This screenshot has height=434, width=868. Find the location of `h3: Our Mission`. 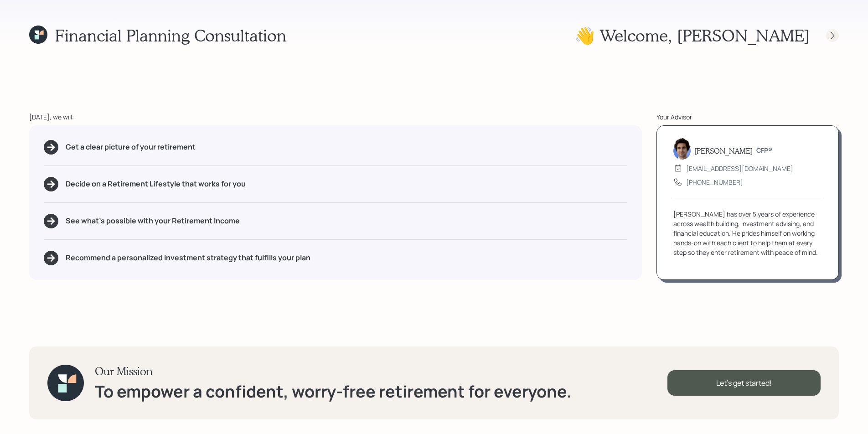

h3: Our Mission is located at coordinates (334, 371).